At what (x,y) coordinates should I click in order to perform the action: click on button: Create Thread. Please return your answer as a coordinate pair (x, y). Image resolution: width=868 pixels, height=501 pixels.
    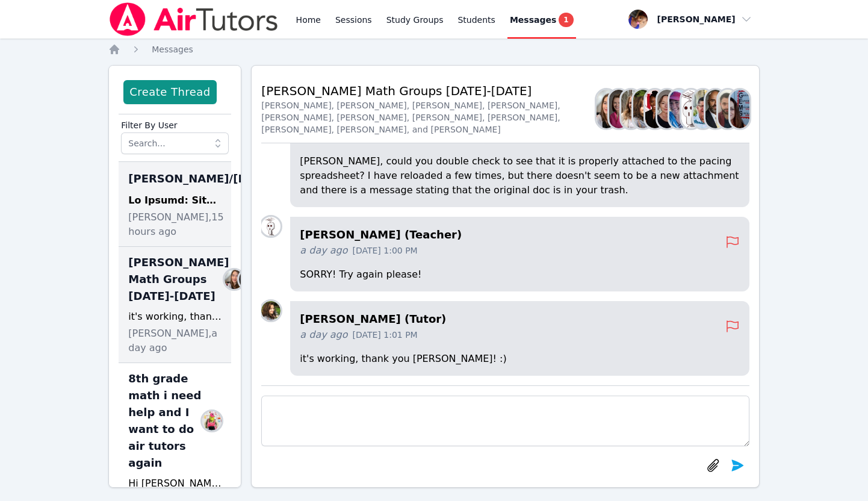
    Looking at the image, I should click on (170, 92).